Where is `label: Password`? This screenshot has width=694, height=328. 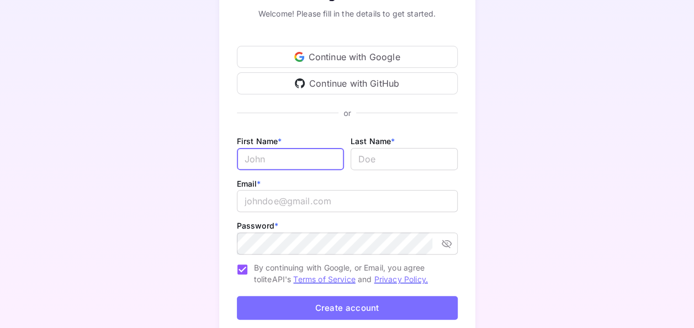 label: Password is located at coordinates (257, 225).